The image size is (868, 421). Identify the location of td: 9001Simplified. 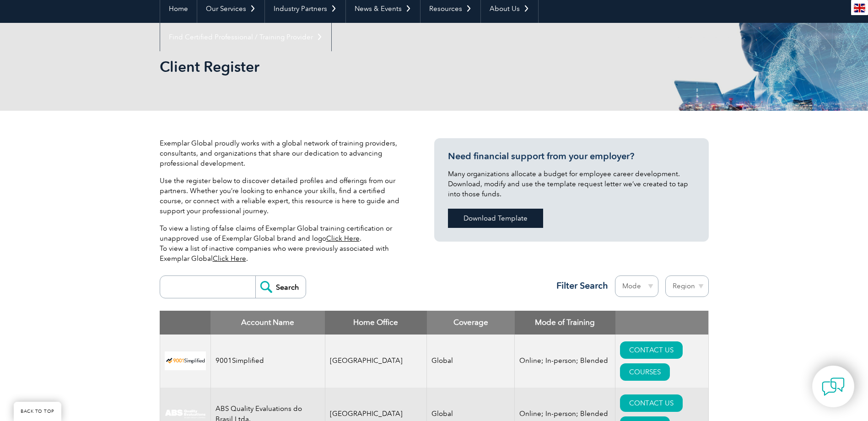
(267, 361).